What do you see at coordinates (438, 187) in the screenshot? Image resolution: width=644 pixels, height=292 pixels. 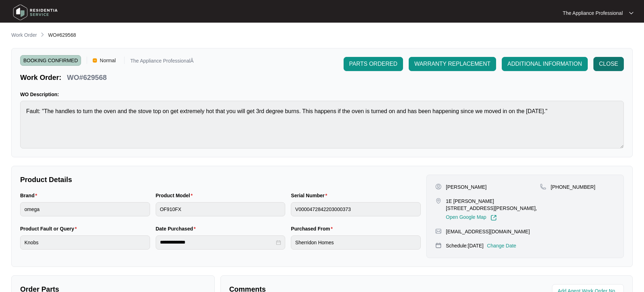 I see `img: user-pin` at bounding box center [438, 187].